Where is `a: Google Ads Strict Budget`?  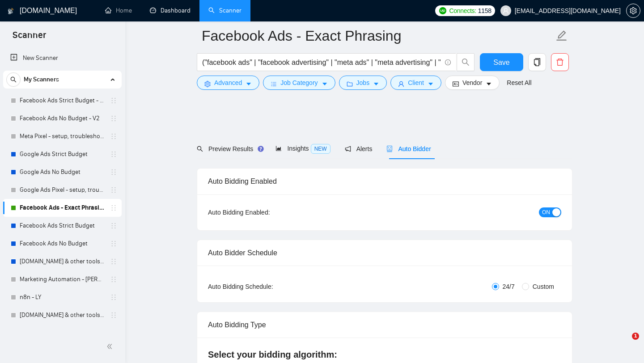 a: Google Ads Strict Budget is located at coordinates (62, 154).